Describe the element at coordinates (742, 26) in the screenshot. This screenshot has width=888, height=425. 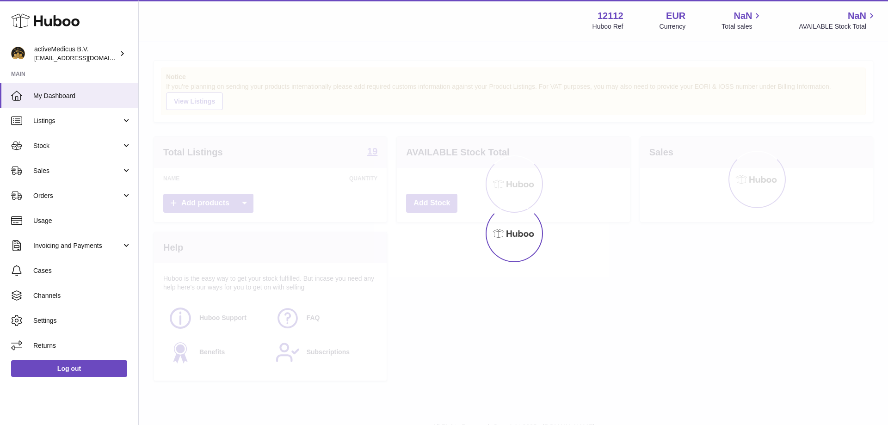
I see `span: Total sales` at that location.